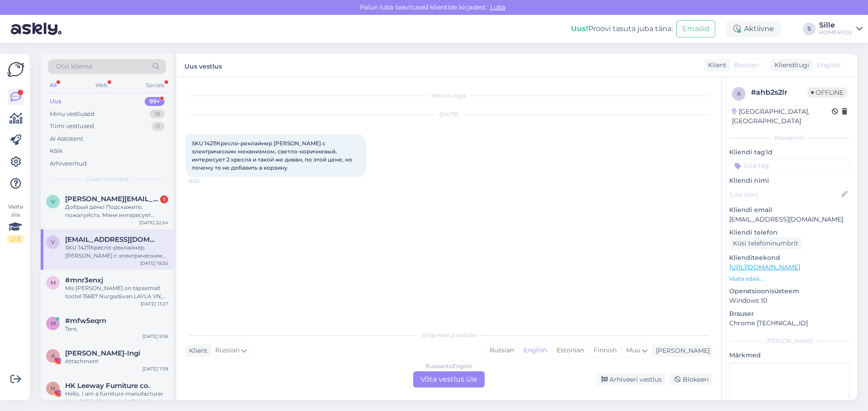  I want to click on div: Vestlus algas, so click(449, 95).